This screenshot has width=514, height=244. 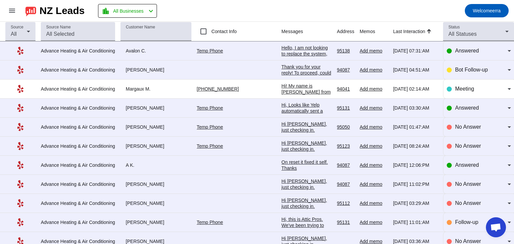 What do you see at coordinates (348, 31) in the screenshot?
I see `th: Address` at bounding box center [348, 31].